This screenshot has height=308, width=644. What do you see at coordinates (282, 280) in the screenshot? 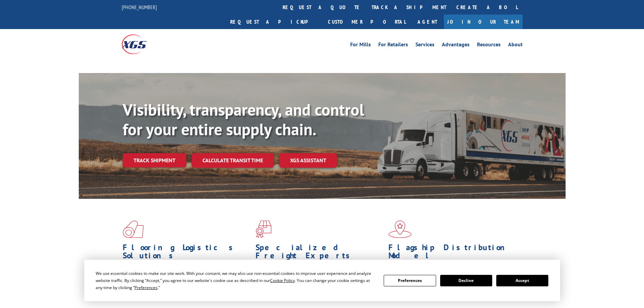
I see `span: Cookie Policy` at bounding box center [282, 280].